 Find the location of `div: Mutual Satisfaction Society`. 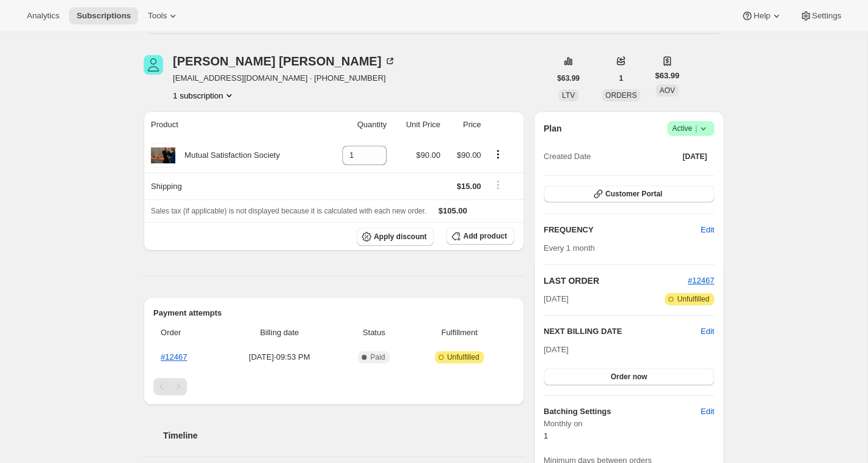

div: Mutual Satisfaction Society is located at coordinates (227, 155).